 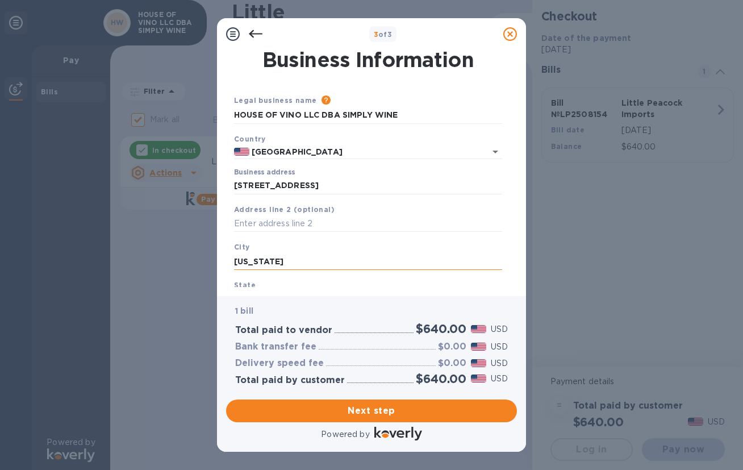 What do you see at coordinates (359, 152) in the screenshot?
I see `input: Select country` at bounding box center [359, 152].